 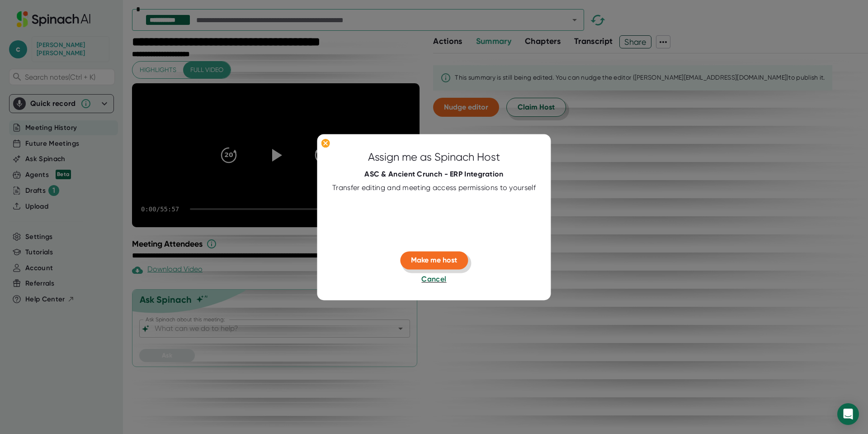 I want to click on div: Transfer editing and meeting access permissions to yourself, so click(x=434, y=188).